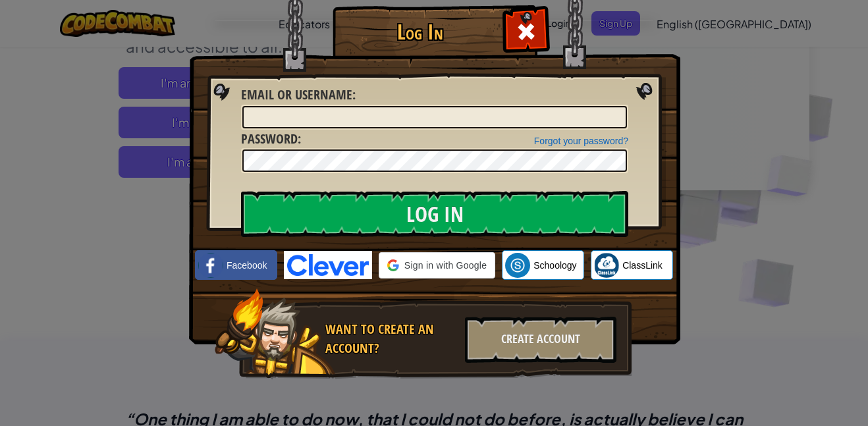 This screenshot has height=426, width=868. I want to click on span: ClassLink, so click(641, 265).